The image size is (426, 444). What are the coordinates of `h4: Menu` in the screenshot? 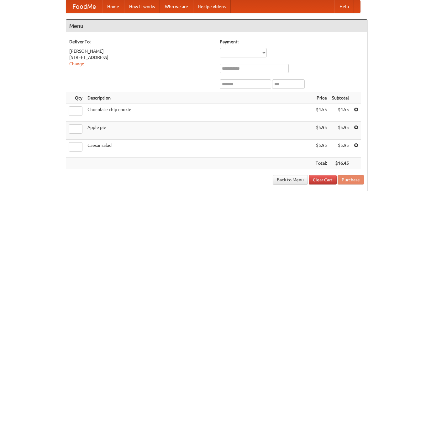 It's located at (217, 26).